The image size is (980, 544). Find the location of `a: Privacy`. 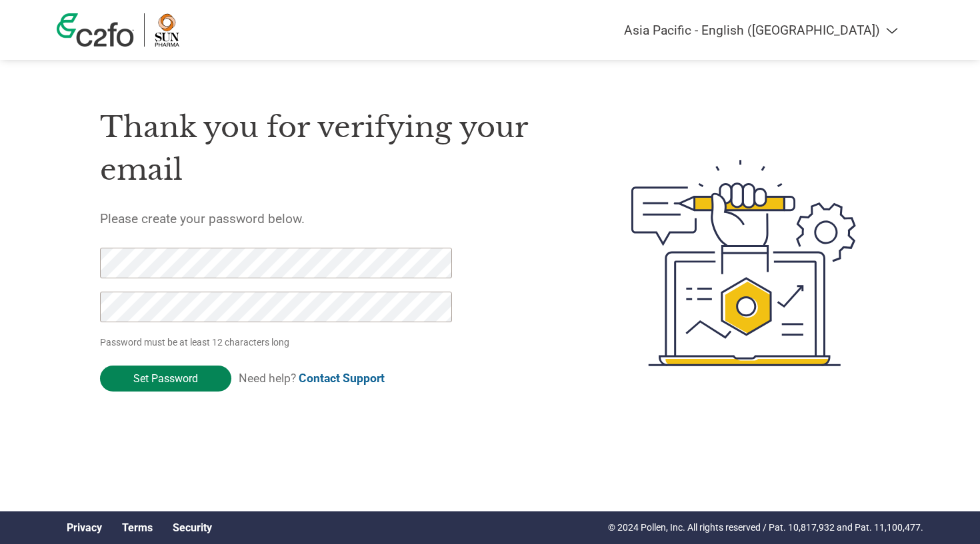

a: Privacy is located at coordinates (84, 528).